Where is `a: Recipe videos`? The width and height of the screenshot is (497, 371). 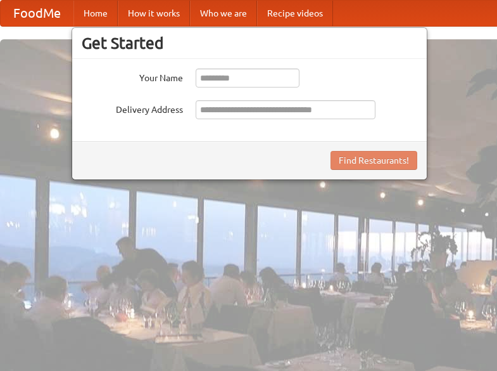 a: Recipe videos is located at coordinates (295, 13).